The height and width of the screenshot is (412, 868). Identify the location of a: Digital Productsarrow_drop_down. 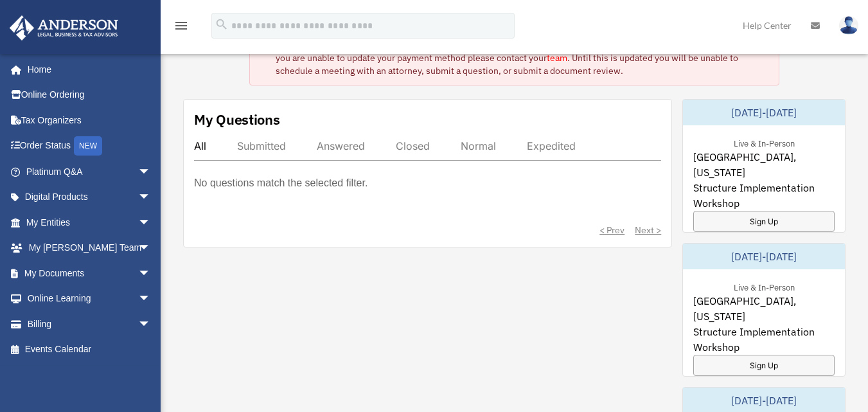
(90, 198).